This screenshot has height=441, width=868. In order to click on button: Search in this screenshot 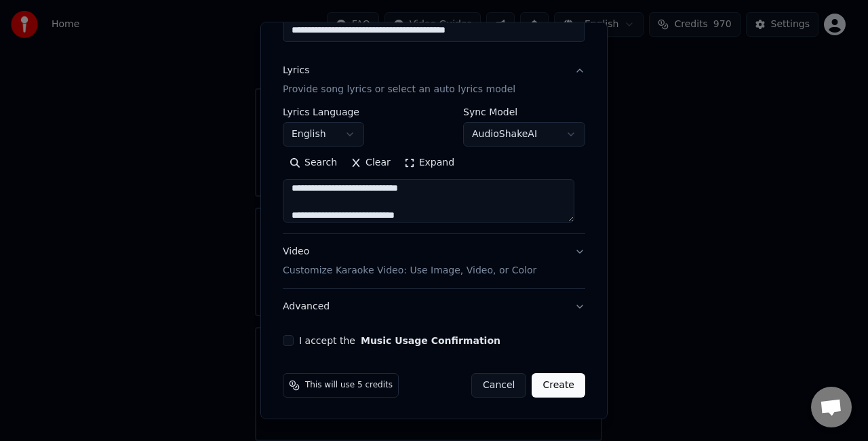, I will do `click(313, 163)`.